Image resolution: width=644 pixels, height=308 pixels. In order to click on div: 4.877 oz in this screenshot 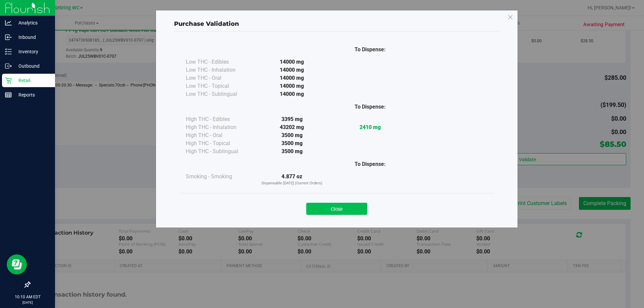, I will do `click(292, 180)`.